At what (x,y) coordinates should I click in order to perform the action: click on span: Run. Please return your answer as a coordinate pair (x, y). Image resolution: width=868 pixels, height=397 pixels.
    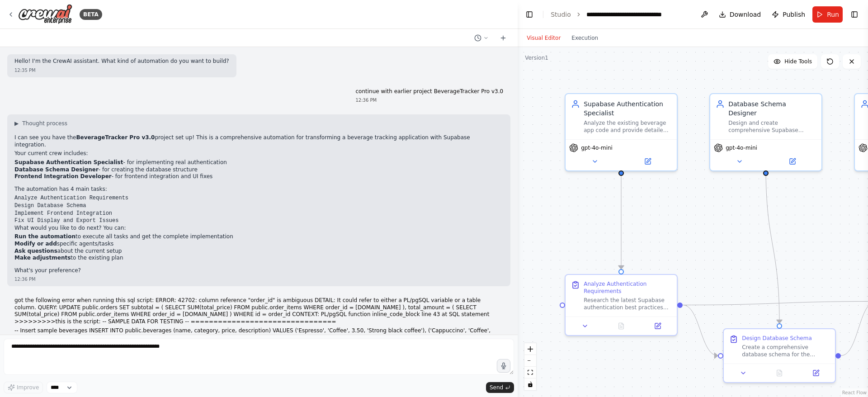
    Looking at the image, I should click on (833, 15).